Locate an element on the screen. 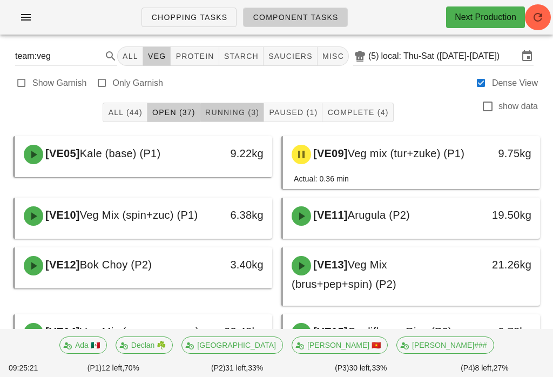  div: 9.78kg is located at coordinates (506, 331).